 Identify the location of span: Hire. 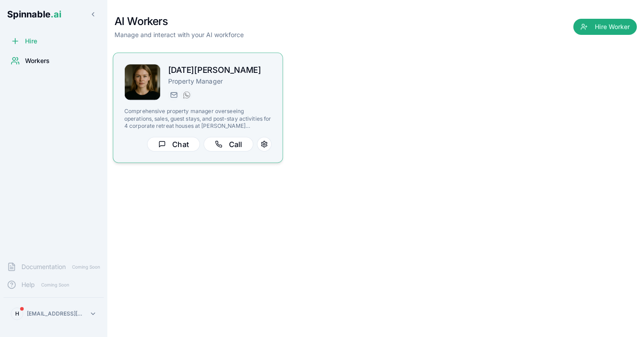
(31, 41).